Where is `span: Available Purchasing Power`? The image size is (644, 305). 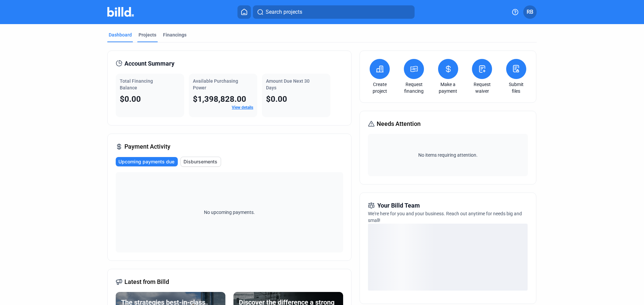 span: Available Purchasing Power is located at coordinates (215, 85).